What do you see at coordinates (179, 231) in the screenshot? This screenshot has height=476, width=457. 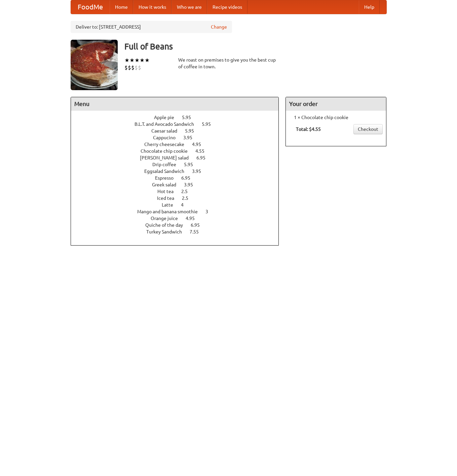 I see `a: Turkey Sandwich 7.55` at bounding box center [179, 231].